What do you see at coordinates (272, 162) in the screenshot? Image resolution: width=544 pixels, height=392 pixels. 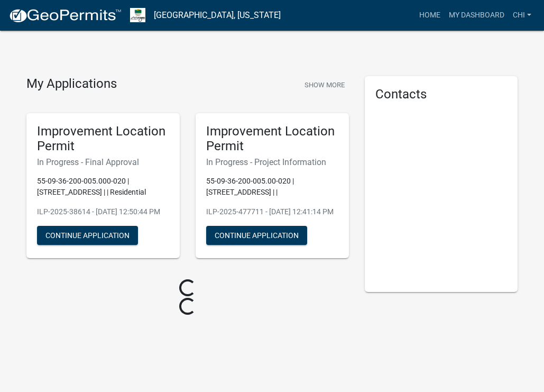 I see `h6: In Progress - Project Information` at bounding box center [272, 162].